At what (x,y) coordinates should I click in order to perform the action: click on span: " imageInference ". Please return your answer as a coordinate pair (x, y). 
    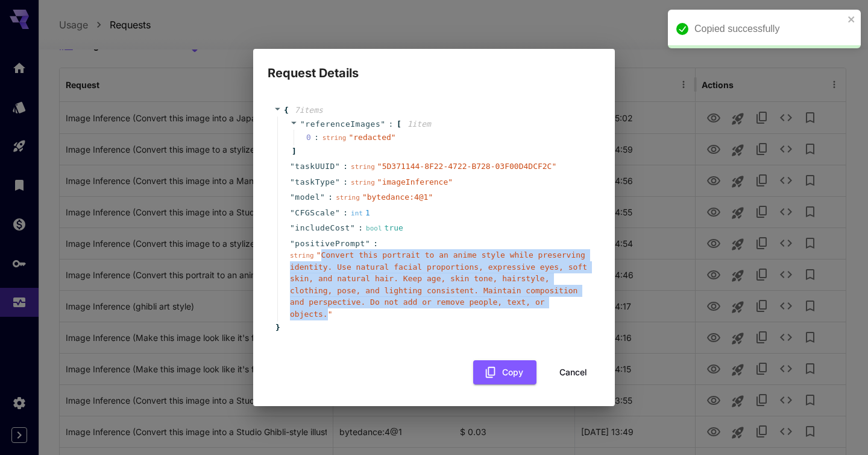
    Looking at the image, I should click on (415, 182).